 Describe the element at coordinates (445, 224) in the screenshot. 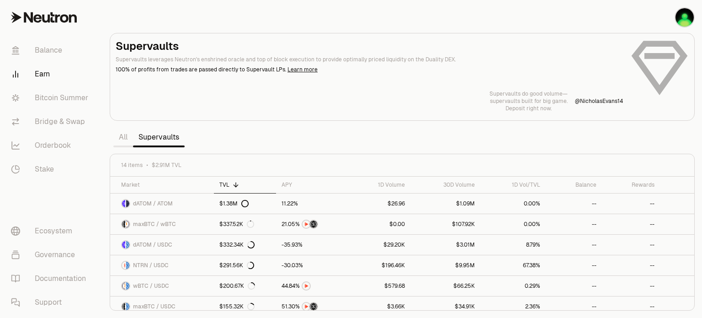

I see `a: $107.92K` at that location.